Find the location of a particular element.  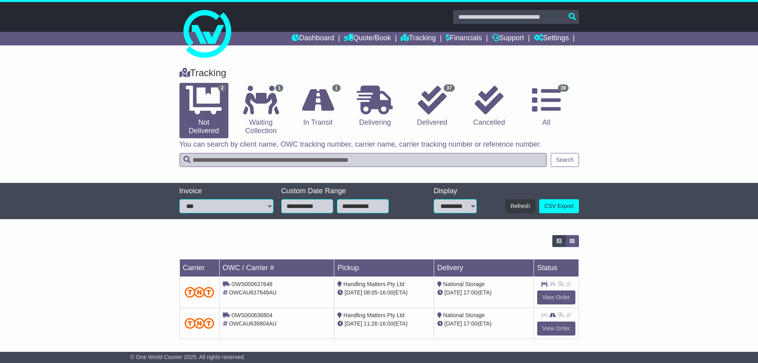

a: 37 Delivered is located at coordinates (432, 106).